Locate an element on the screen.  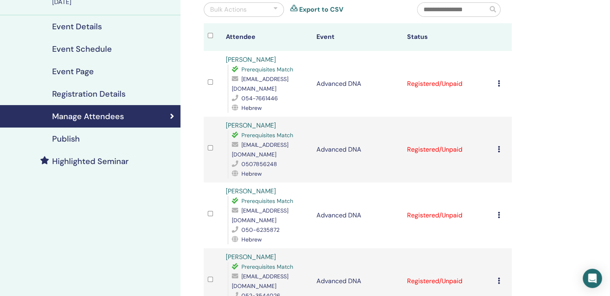
h4: Event Schedule is located at coordinates (82, 49).